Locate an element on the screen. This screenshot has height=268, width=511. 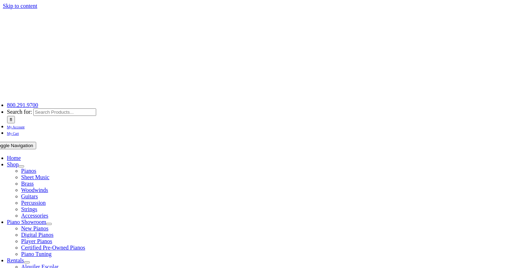
span: My Cart is located at coordinates (13, 133).